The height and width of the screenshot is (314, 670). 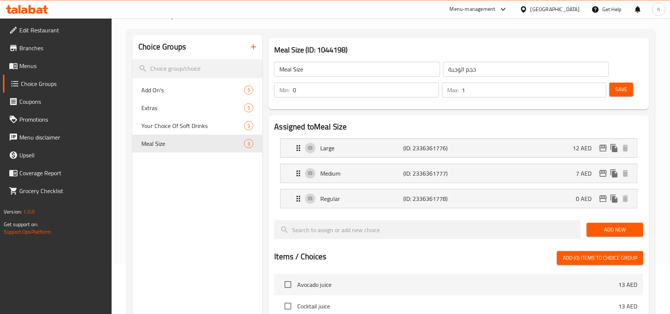 What do you see at coordinates (57, 84) in the screenshot?
I see `a: Choice Groups` at bounding box center [57, 84].